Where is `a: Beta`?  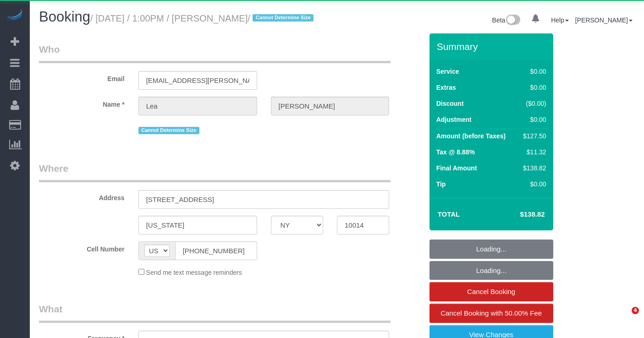
a: Beta is located at coordinates (507, 20).